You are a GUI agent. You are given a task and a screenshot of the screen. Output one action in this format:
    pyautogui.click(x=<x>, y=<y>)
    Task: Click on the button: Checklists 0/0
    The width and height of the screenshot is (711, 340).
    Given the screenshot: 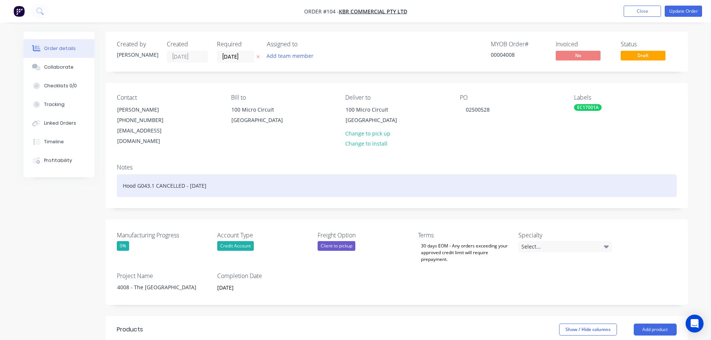 What is the action you would take?
    pyautogui.click(x=59, y=86)
    